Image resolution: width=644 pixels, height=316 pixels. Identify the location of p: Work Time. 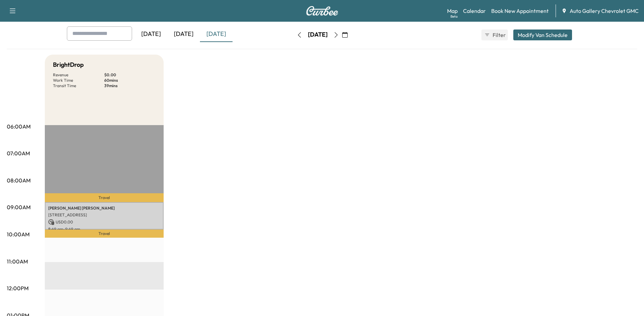
(78, 80).